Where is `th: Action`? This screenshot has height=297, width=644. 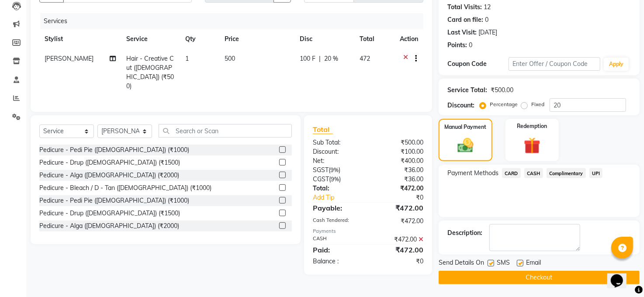
th: Action is located at coordinates (409, 39).